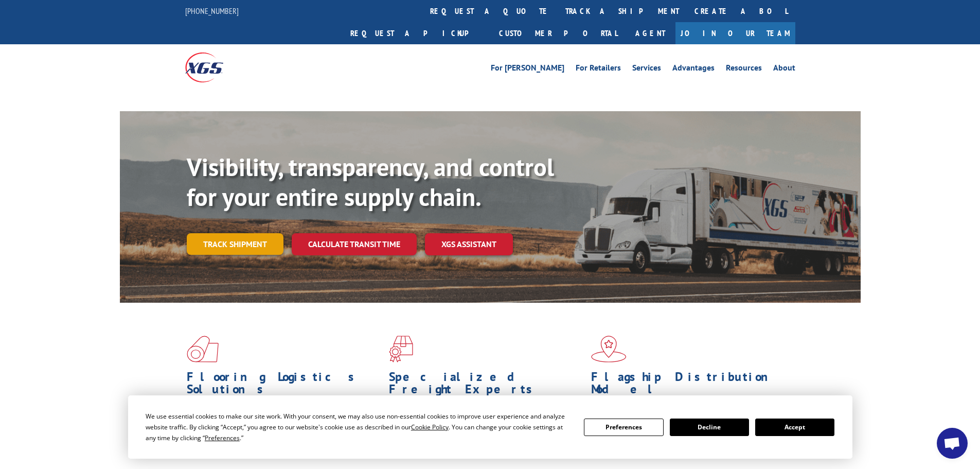  I want to click on a: Track shipment, so click(235, 244).